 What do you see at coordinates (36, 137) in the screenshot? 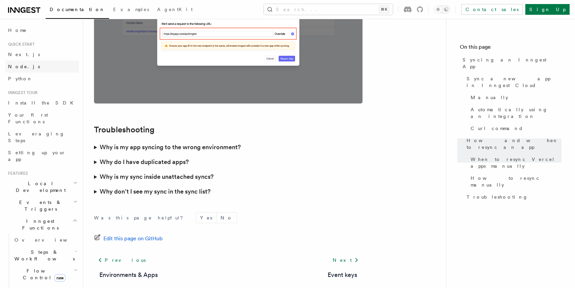
I see `span: Leveraging Steps` at bounding box center [36, 137].